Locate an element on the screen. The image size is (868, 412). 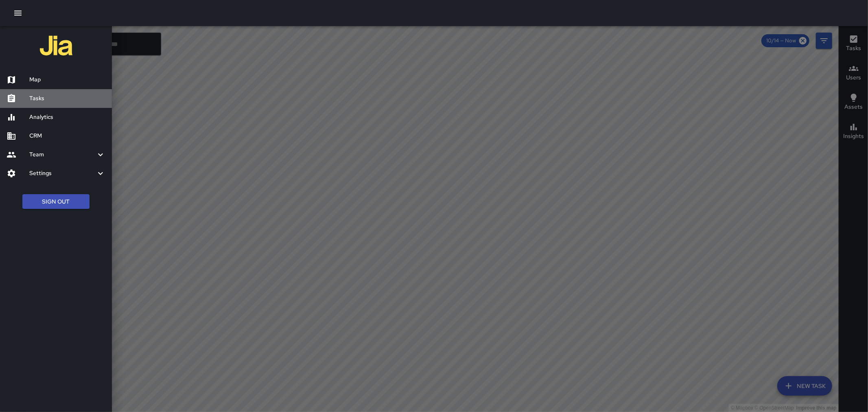
h6: Settings is located at coordinates (62, 174).